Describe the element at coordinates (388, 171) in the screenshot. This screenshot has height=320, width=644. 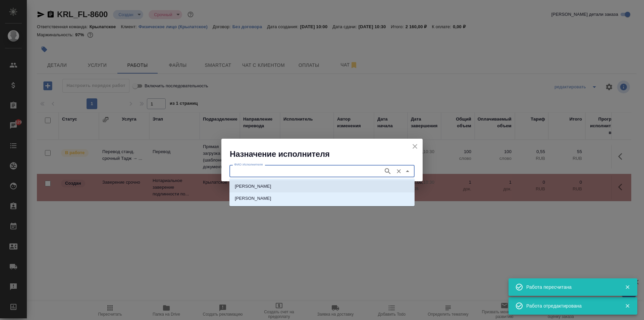
I see `button: Поиск` at that location.